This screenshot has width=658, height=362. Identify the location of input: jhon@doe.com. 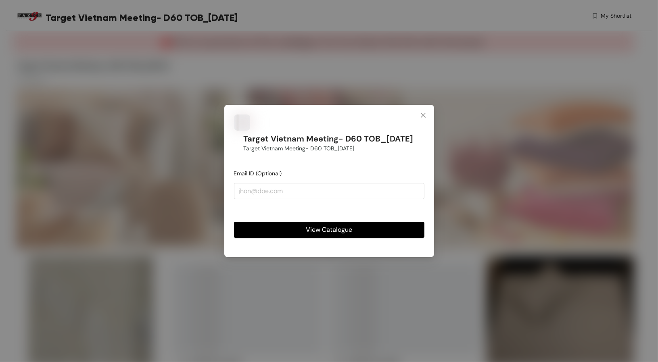
(329, 191).